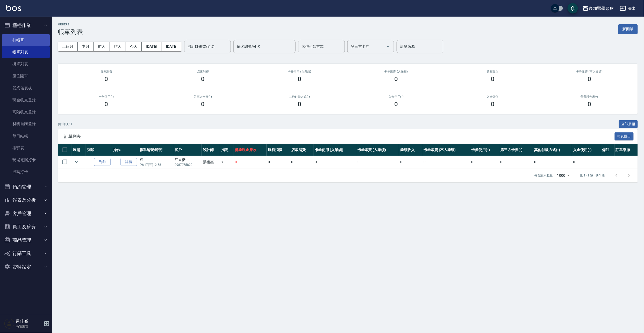 The image size is (644, 333). Describe the element at coordinates (226, 150) in the screenshot. I see `th: 指定` at that location.